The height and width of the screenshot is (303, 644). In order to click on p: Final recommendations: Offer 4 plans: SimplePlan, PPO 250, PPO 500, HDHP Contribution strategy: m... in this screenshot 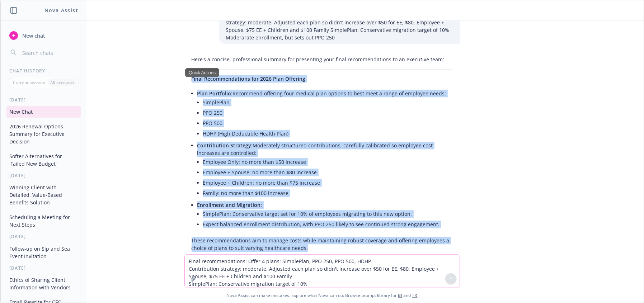, I will do `click(339, 26)`.